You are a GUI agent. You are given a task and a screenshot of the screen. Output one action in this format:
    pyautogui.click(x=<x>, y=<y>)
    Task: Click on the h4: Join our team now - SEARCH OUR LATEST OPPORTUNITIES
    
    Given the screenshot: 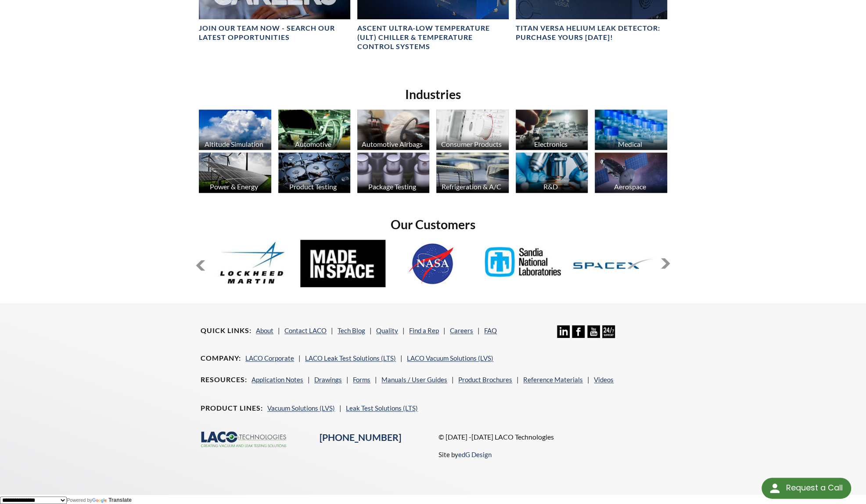 What is the action you would take?
    pyautogui.click(x=275, y=33)
    